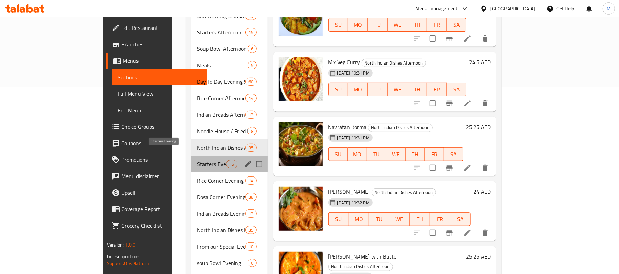 The width and height of the screenshot is (619, 274). What do you see at coordinates (221, 82) in the screenshot?
I see `span: Day To Day Evening Special` at bounding box center [221, 82].